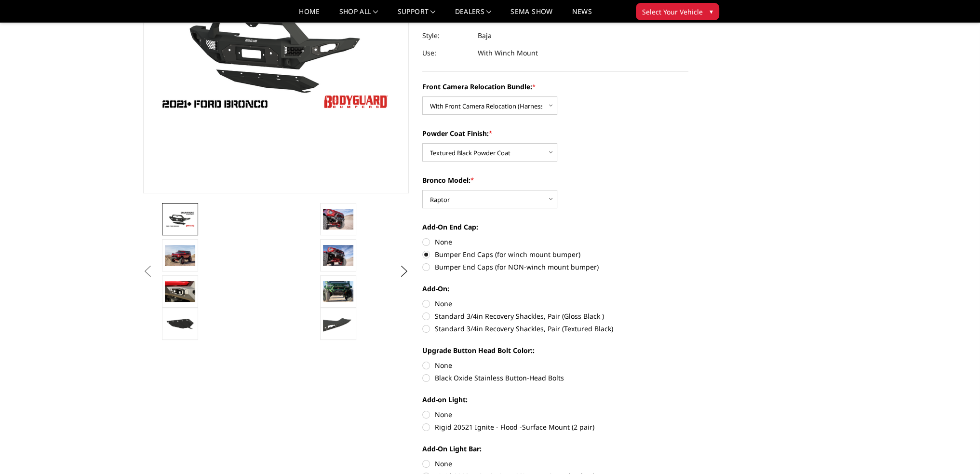 The height and width of the screenshot is (474, 980). What do you see at coordinates (555, 350) in the screenshot?
I see `label: Upgrade Button Head Bolt Color::` at bounding box center [555, 350].